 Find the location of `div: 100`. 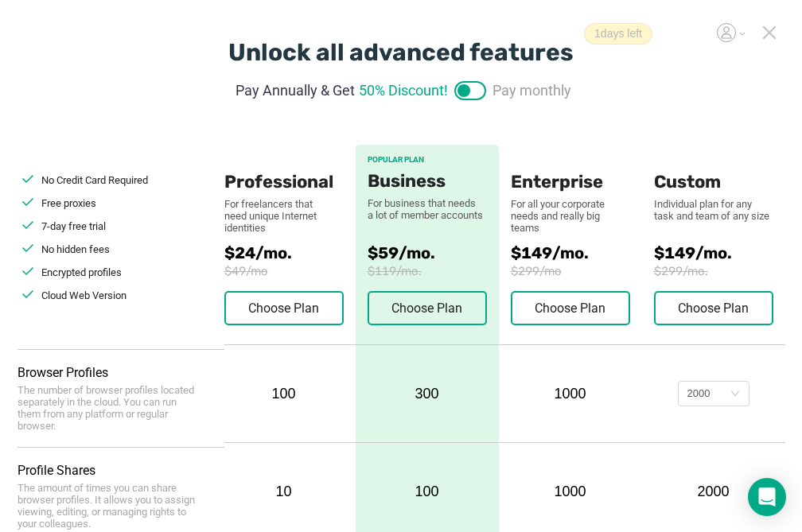

div: 100 is located at coordinates (284, 394).